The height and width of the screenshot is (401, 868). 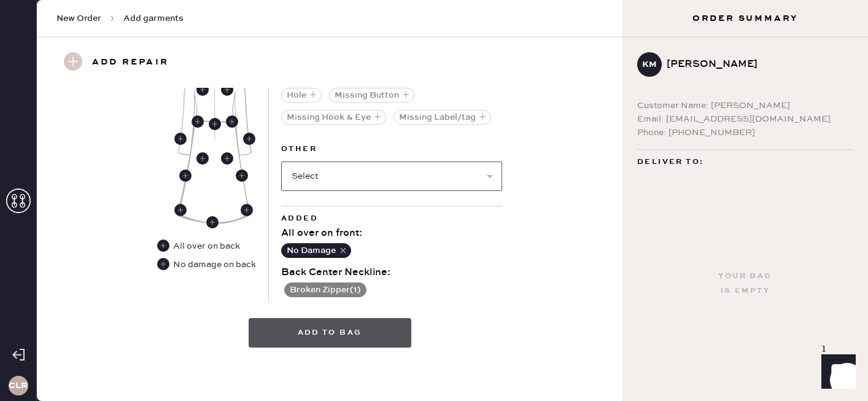 I want to click on button: Add to bag, so click(x=330, y=333).